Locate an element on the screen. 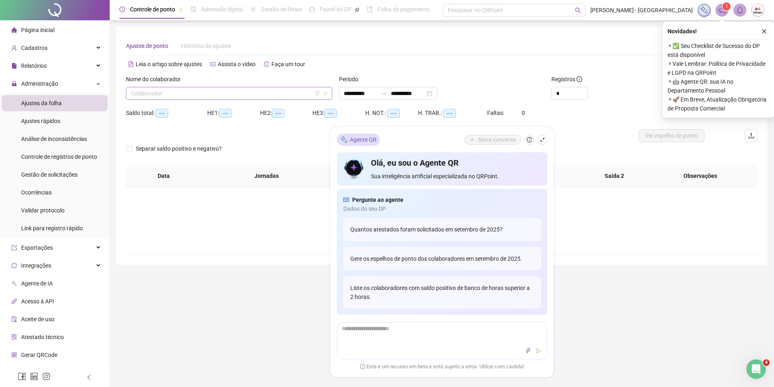  span: sync is located at coordinates (14, 266).